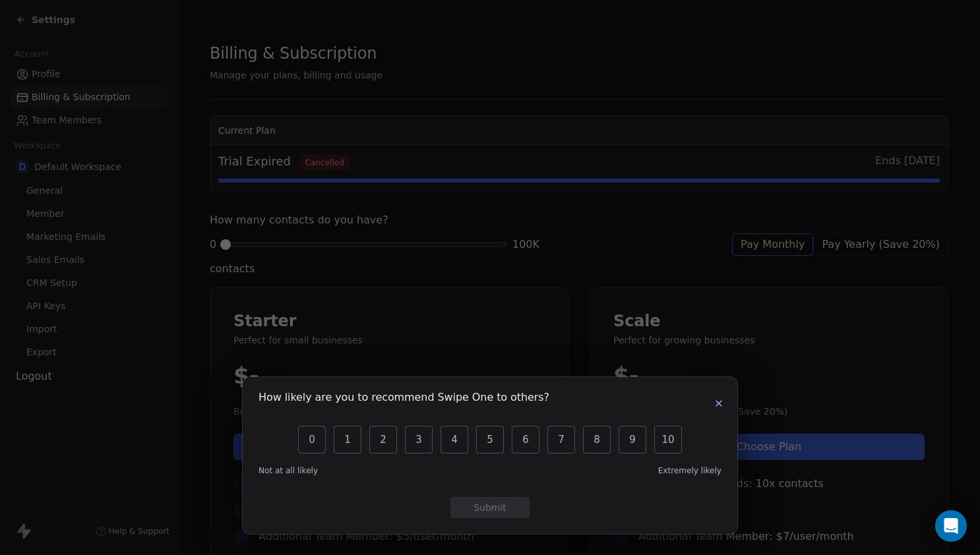 This screenshot has width=980, height=555. What do you see at coordinates (288, 471) in the screenshot?
I see `span: Not at all likely` at bounding box center [288, 471].